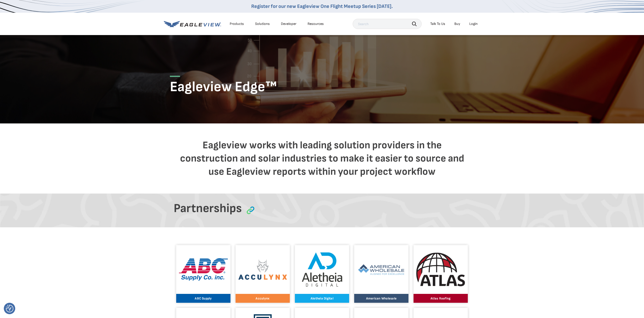  What do you see at coordinates (251, 210) in the screenshot?
I see `img: partnerships icon` at bounding box center [251, 210].